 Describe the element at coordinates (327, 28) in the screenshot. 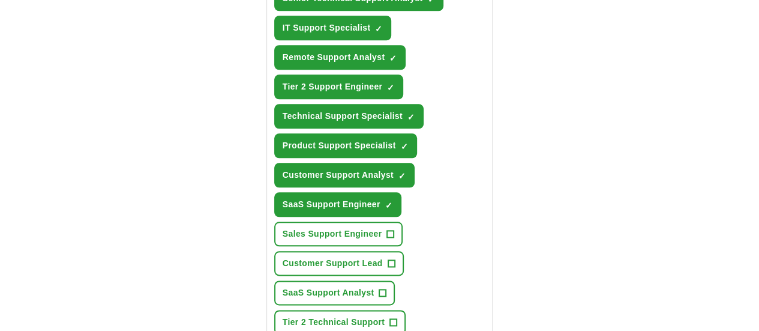

I see `span: IT Support Specialist` at that location.